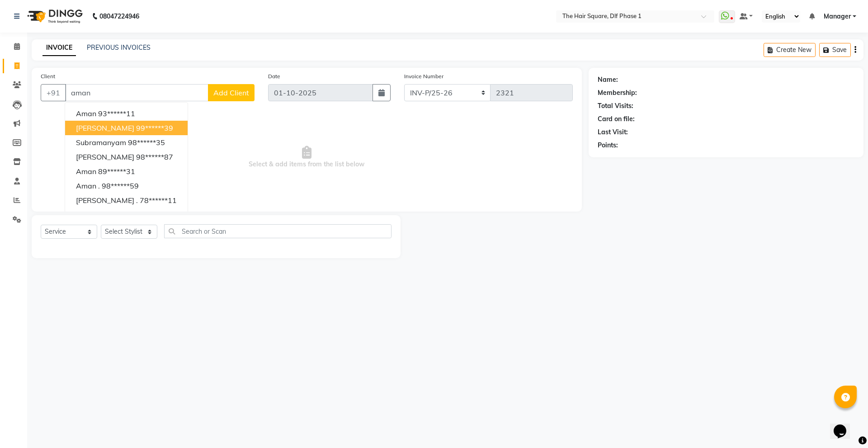 The image size is (868, 448). What do you see at coordinates (835, 50) in the screenshot?
I see `button: Save` at bounding box center [835, 50].